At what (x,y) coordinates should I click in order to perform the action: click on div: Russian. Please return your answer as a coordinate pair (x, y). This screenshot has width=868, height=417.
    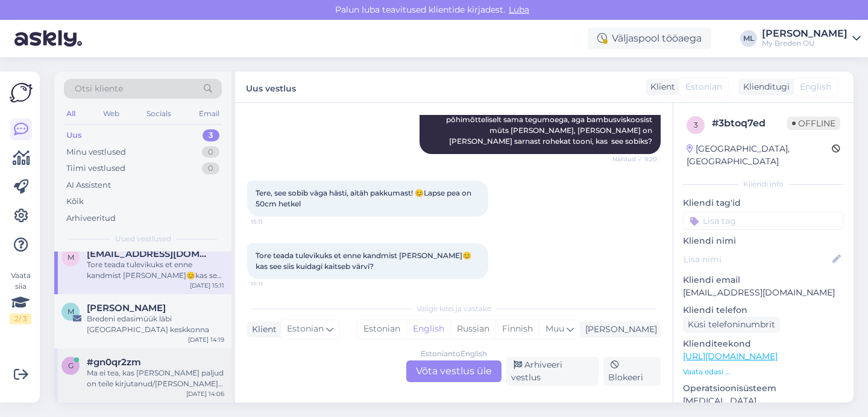
    Looking at the image, I should click on (472, 329).